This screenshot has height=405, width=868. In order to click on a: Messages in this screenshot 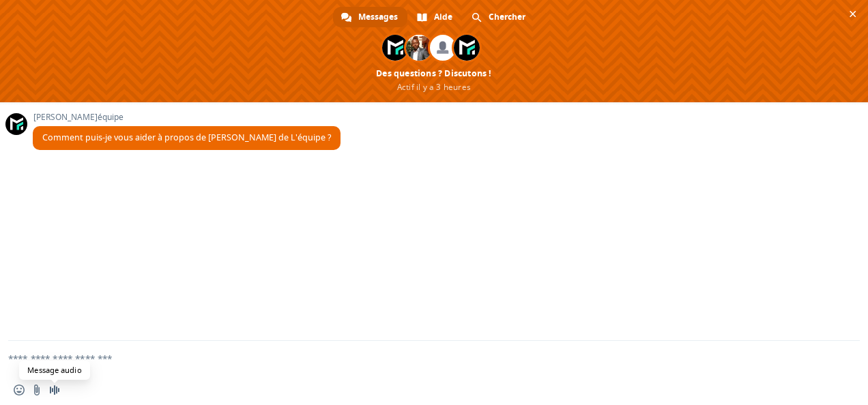, I will do `click(370, 17)`.